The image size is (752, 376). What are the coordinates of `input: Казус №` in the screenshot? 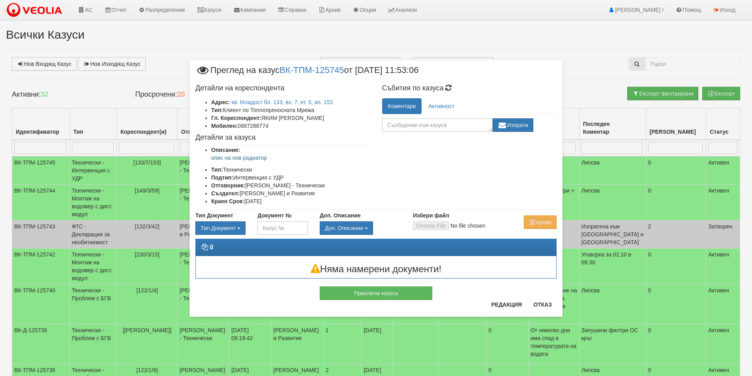 It's located at (282, 228).